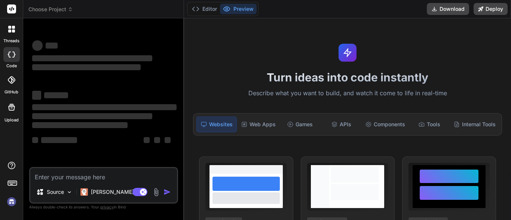 The width and height of the screenshot is (511, 220). I want to click on div: Components, so click(385, 124).